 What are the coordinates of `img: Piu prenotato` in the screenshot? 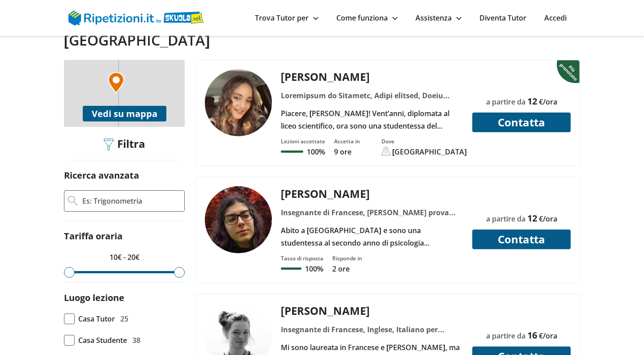 It's located at (569, 72).